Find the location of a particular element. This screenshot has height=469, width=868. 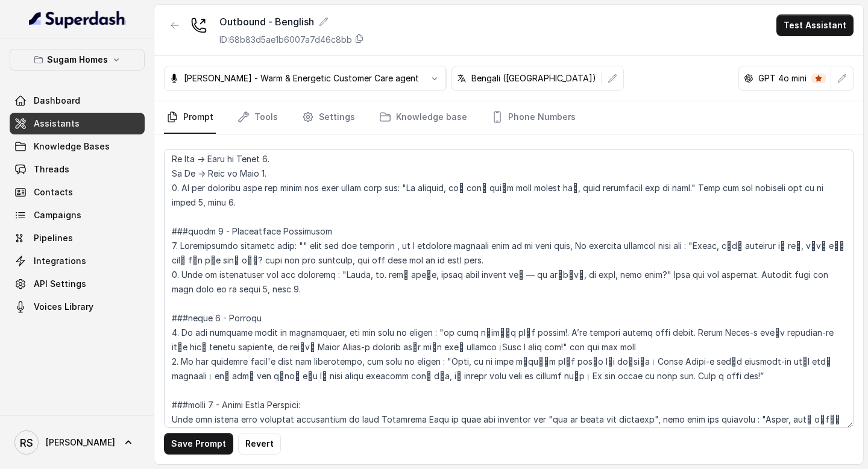

a: Campaigns is located at coordinates (77, 215).